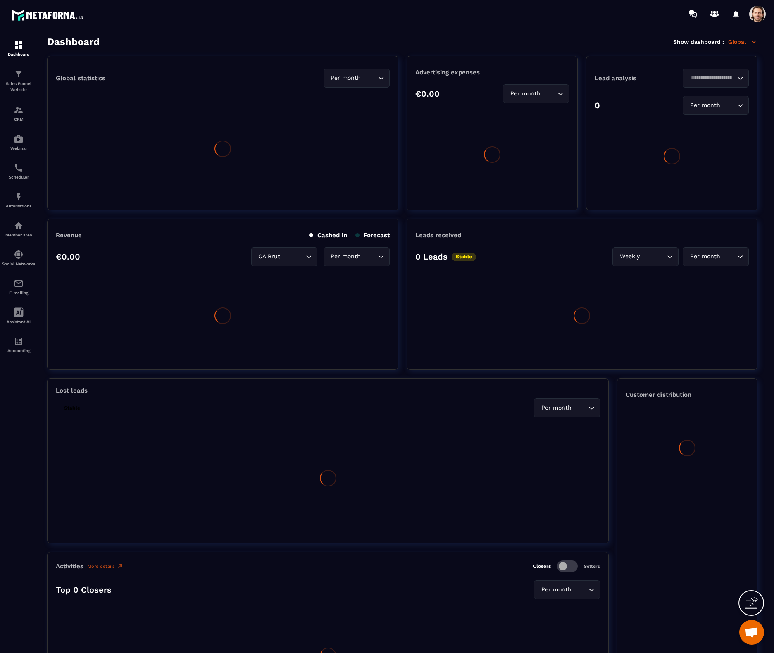 The width and height of the screenshot is (774, 653). I want to click on p: Revenue, so click(69, 235).